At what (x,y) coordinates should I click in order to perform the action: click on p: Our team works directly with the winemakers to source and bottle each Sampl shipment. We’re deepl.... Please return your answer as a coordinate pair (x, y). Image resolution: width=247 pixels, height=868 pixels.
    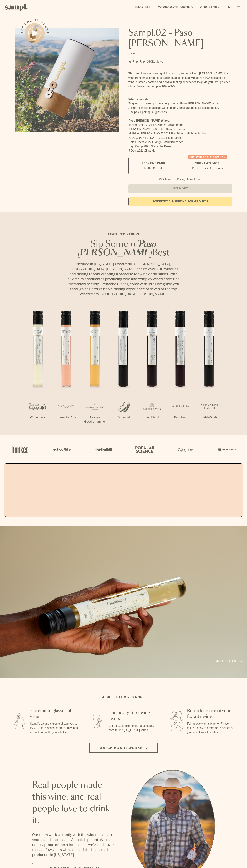
    Looking at the image, I should click on (75, 845).